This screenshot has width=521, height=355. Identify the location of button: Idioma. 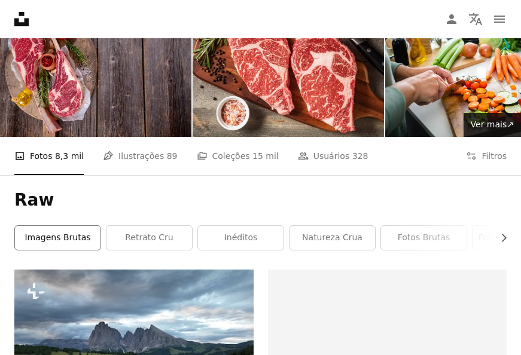
(475, 19).